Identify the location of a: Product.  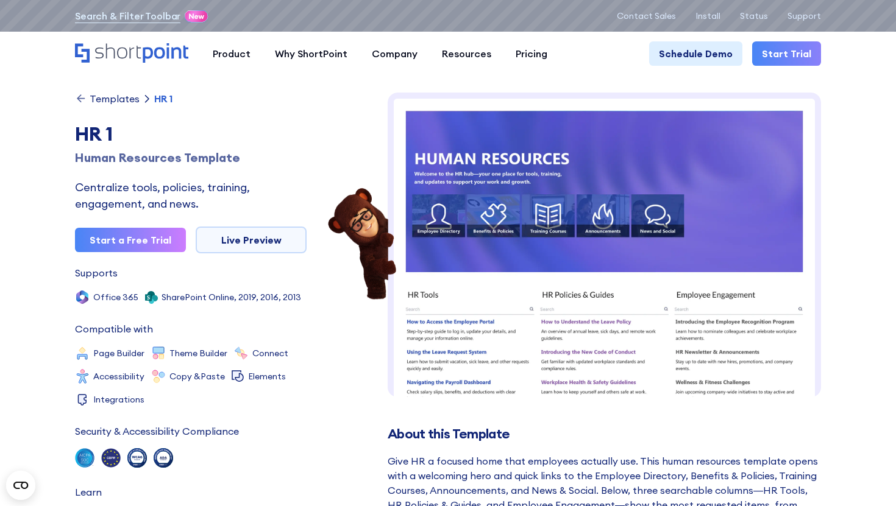
(232, 54).